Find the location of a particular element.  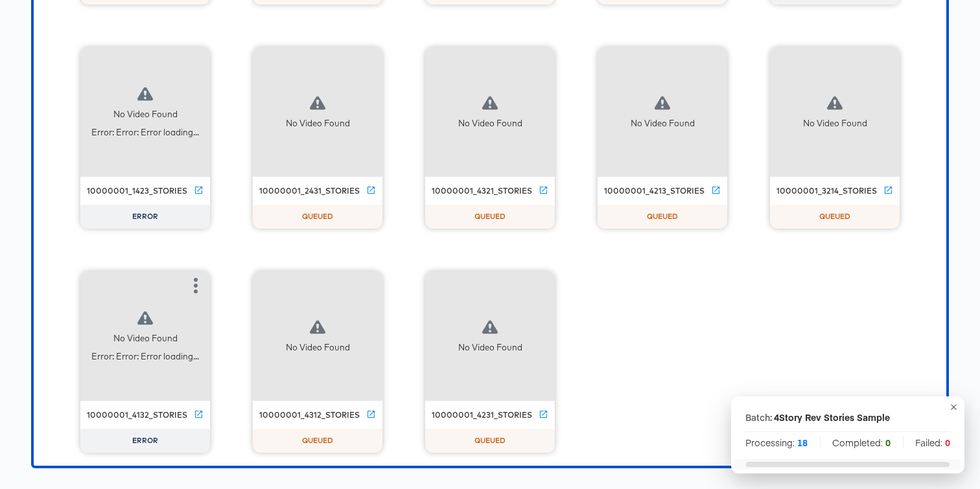

div: 10000001_4312_stories is located at coordinates (309, 415).